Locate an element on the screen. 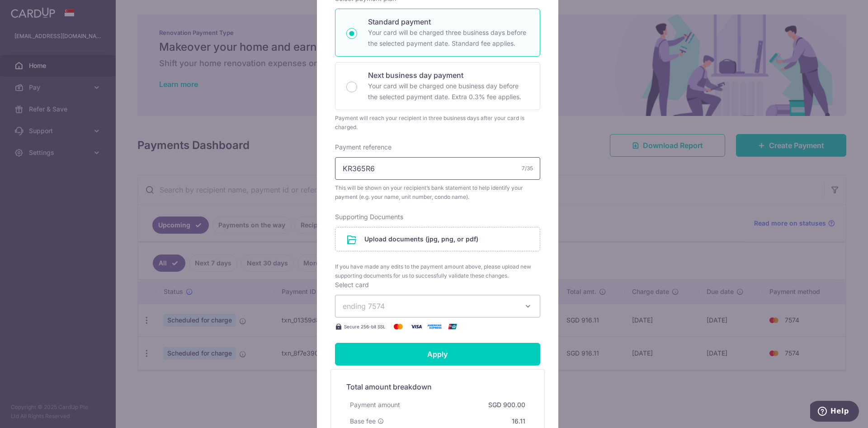 This screenshot has height=428, width=868. span: This will be shown on your recipient’s bank statement to help identify your payment (e.g. your na... is located at coordinates (437, 193).